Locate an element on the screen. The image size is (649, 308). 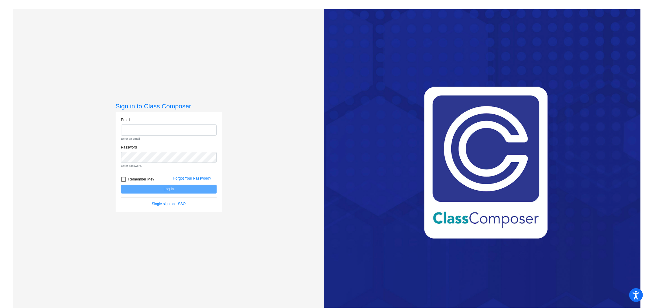
small: Enter password. is located at coordinates (169, 166).